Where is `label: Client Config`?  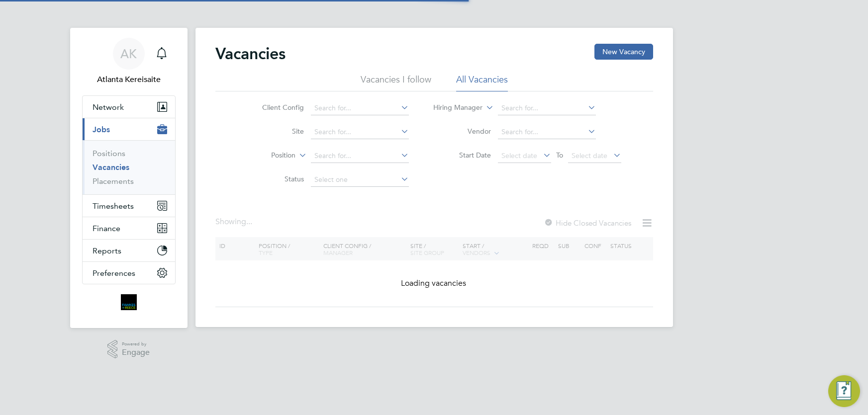
label: Client Config is located at coordinates (275, 107).